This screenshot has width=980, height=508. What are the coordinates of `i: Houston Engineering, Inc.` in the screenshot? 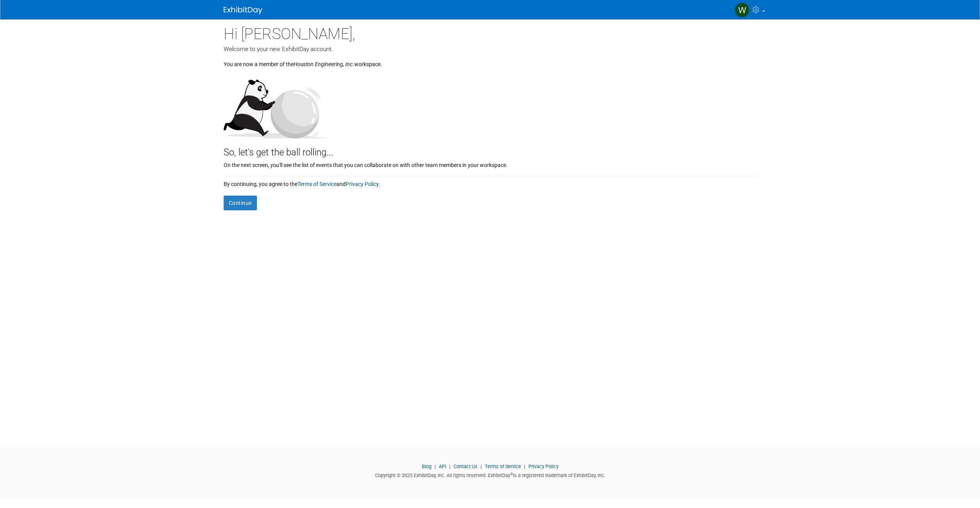 It's located at (324, 64).